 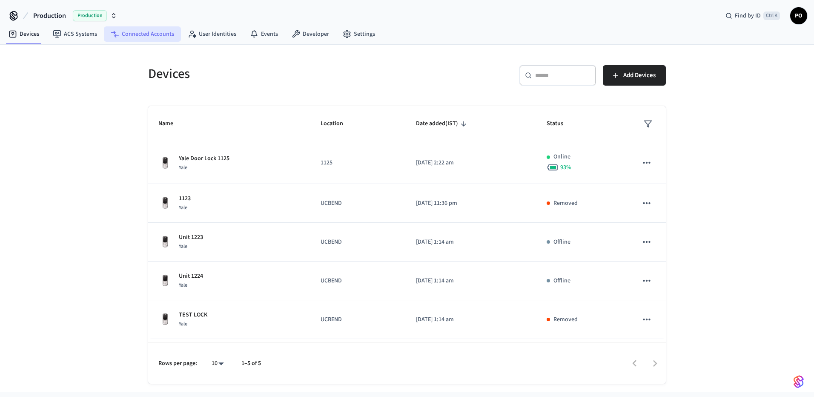 I want to click on div: Find by IDCtrl K, so click(x=753, y=16).